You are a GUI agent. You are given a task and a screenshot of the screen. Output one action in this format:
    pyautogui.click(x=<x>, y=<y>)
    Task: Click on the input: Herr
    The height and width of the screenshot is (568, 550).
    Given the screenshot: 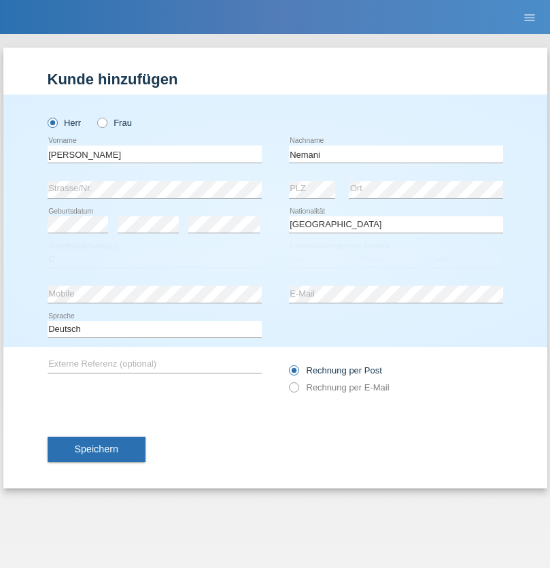 What is the action you would take?
    pyautogui.click(x=52, y=122)
    